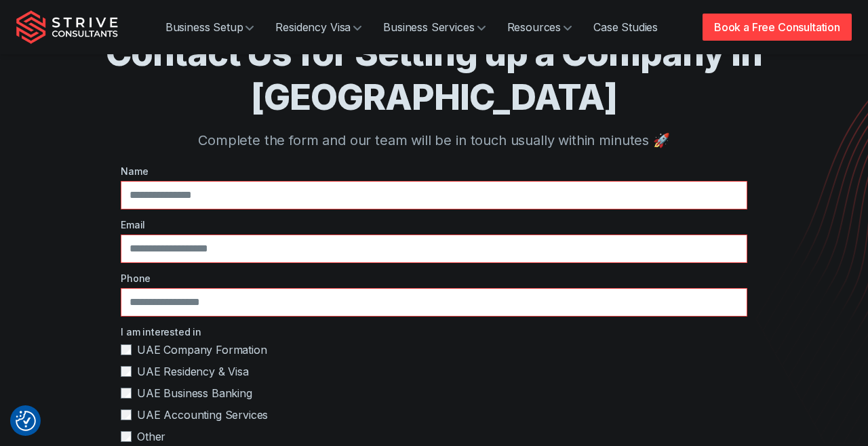  Describe the element at coordinates (26, 421) in the screenshot. I see `img: Revisit consent button` at that location.